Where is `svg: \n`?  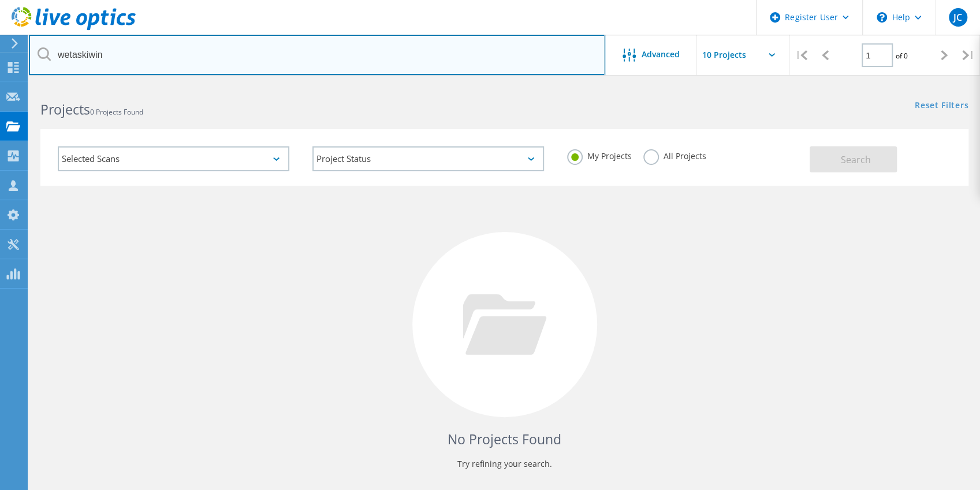 svg: \n is located at coordinates (882, 17).